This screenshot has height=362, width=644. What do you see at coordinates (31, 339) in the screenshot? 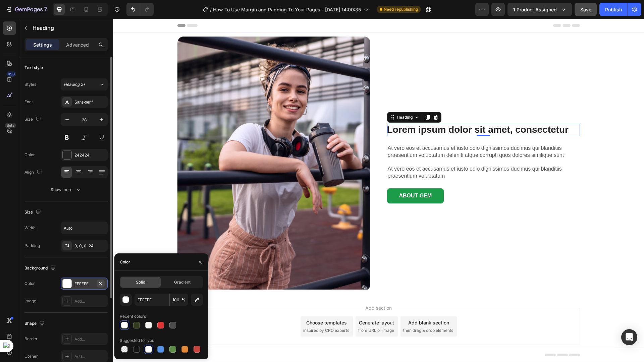
I see `div: Border` at bounding box center [31, 339].